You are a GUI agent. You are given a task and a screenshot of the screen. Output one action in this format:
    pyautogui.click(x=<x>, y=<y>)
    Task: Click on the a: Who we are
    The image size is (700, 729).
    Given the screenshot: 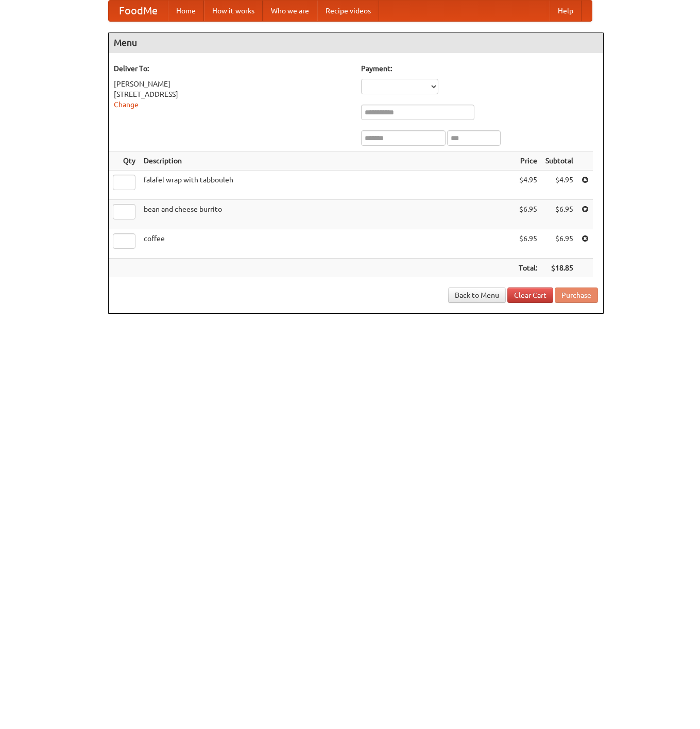 What is the action you would take?
    pyautogui.click(x=290, y=11)
    